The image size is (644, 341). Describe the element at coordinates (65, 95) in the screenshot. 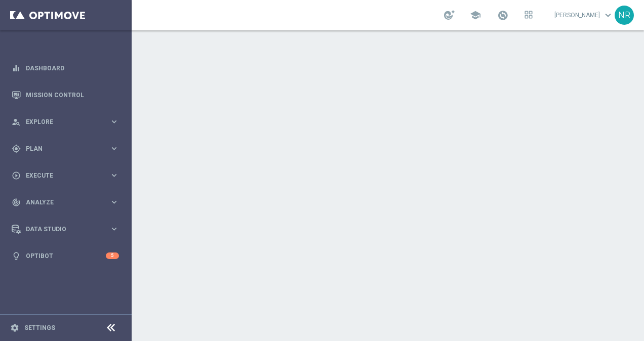

I see `div: Mission Control` at that location.